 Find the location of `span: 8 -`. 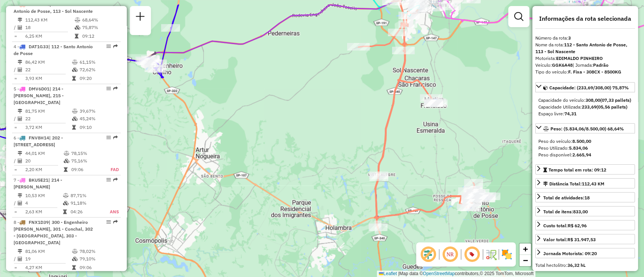

span: 8 - is located at coordinates (53, 232).